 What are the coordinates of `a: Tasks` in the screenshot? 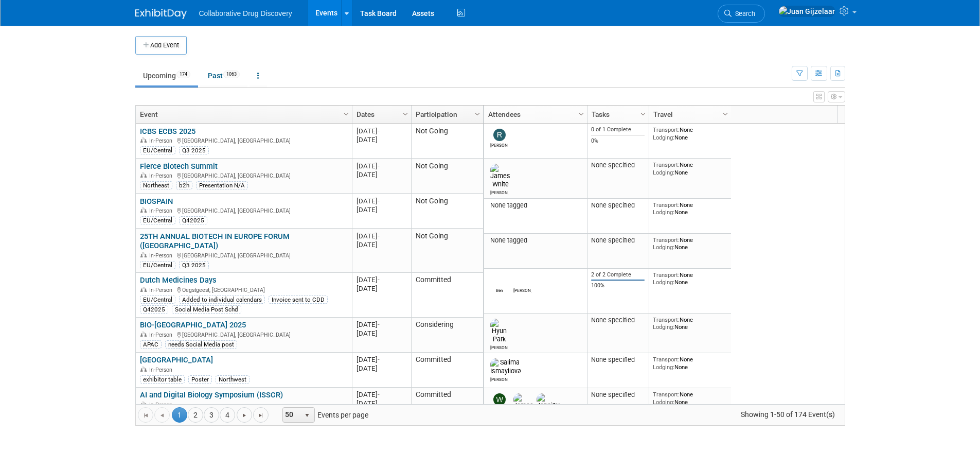 It's located at (617, 114).